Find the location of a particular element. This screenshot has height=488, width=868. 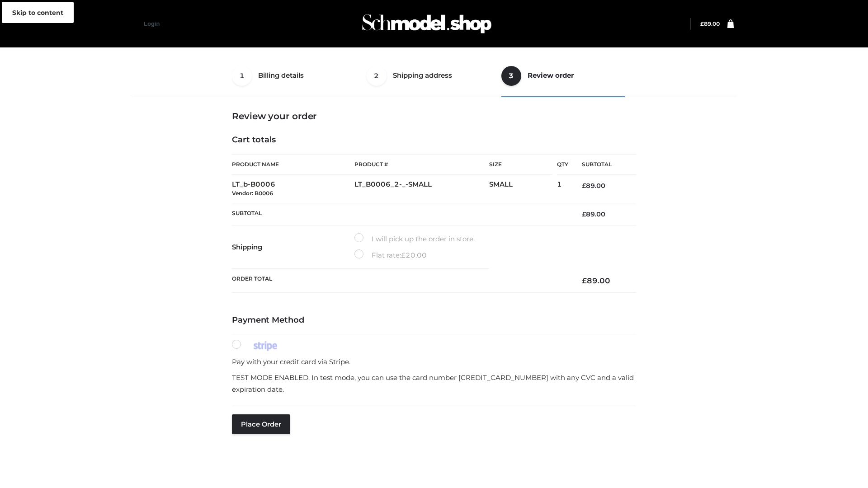

a: Schmodel Admin 964 is located at coordinates (427, 23).